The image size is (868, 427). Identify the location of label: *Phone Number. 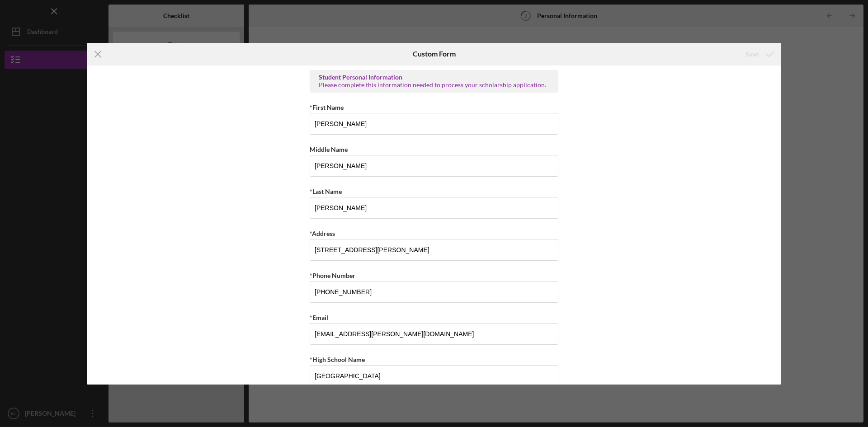
(332, 275).